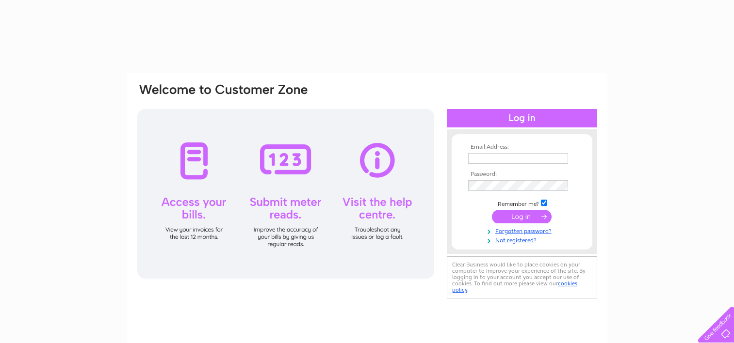  Describe the element at coordinates (522, 203) in the screenshot. I see `td: Remember me?` at that location.